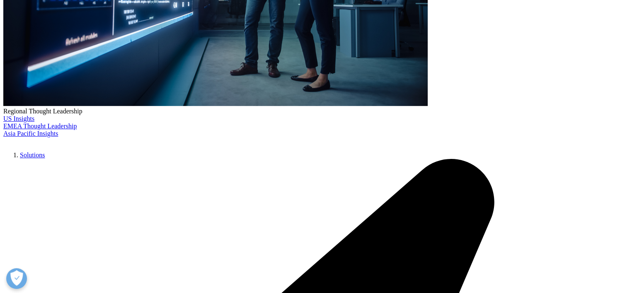 Image resolution: width=627 pixels, height=293 pixels. Describe the element at coordinates (17, 279) in the screenshot. I see `button: Open Preferences` at that location.